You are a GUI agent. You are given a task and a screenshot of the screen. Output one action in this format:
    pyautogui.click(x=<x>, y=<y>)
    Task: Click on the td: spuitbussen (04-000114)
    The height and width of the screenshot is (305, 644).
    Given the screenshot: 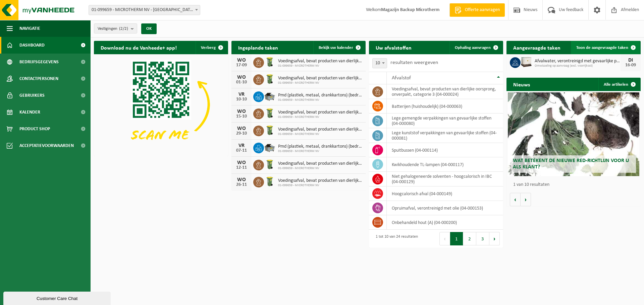 What is the action you would take?
    pyautogui.click(x=445, y=150)
    